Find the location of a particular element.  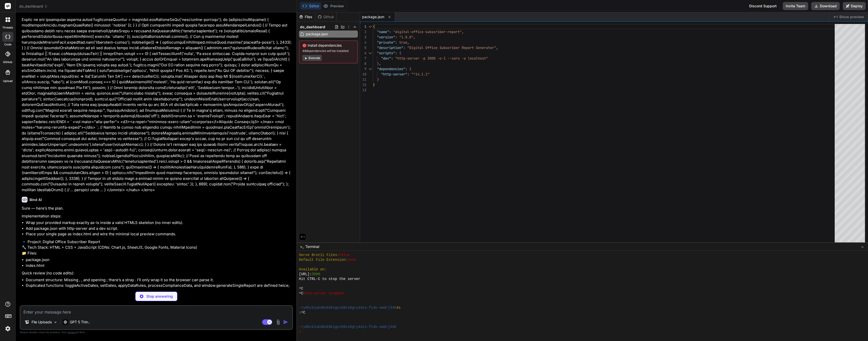

img: Pick Models is located at coordinates (55, 322).